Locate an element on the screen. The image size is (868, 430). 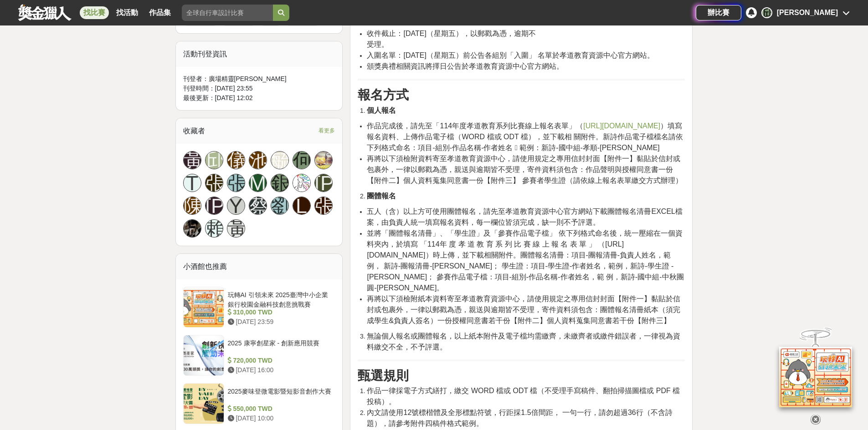
a: 作品集 is located at coordinates (160, 13).